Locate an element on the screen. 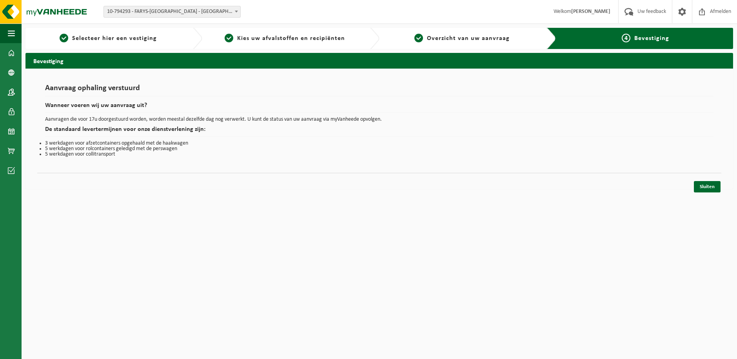 The width and height of the screenshot is (737, 359). span: Kies uw afvalstoffen en recipiënten is located at coordinates (291, 38).